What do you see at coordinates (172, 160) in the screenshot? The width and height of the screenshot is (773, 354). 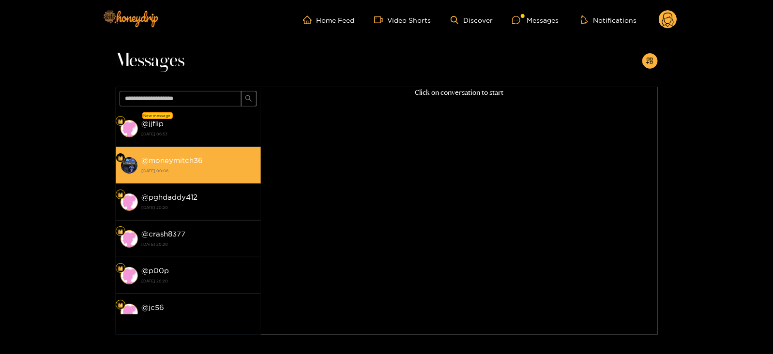 I see `strong: @ moneymitch36` at bounding box center [172, 160].